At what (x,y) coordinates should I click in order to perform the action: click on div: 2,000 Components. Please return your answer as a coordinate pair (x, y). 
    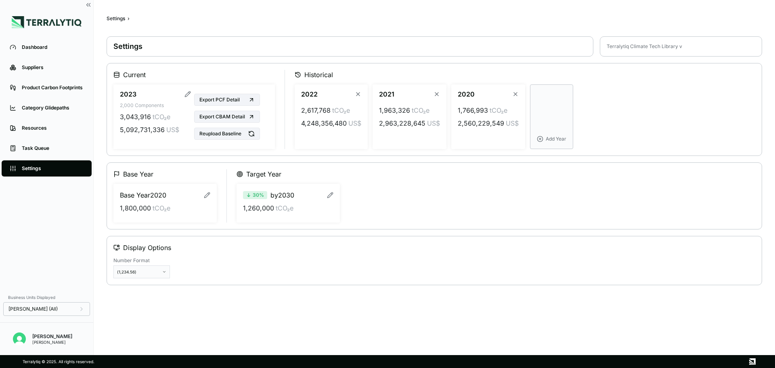
    Looking at the image, I should click on (155, 105).